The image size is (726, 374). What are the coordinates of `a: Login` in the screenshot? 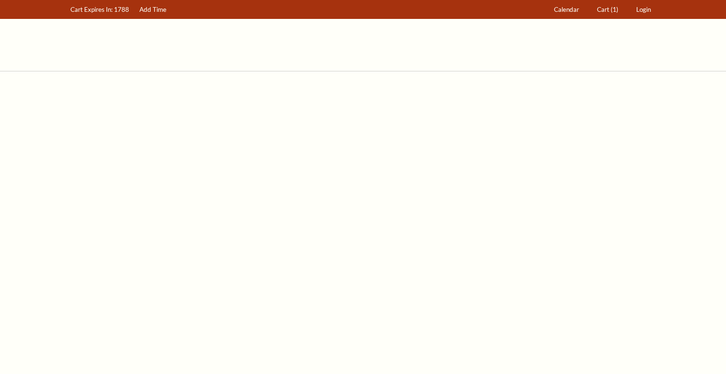 It's located at (643, 9).